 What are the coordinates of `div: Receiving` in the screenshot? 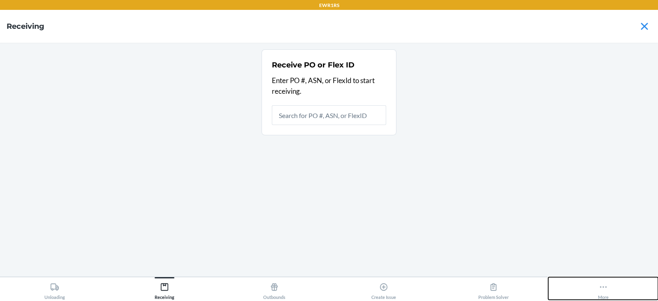 It's located at (165, 290).